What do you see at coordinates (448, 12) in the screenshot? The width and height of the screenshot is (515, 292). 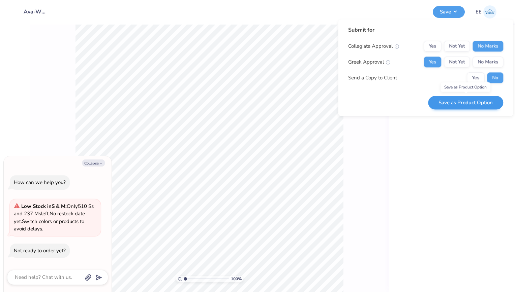 I see `button: Save` at bounding box center [448, 12].